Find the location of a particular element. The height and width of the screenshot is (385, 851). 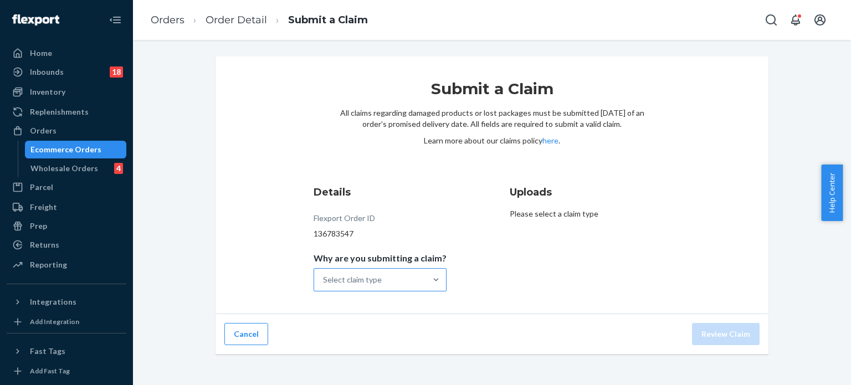

div: Select claim type is located at coordinates (352, 280).